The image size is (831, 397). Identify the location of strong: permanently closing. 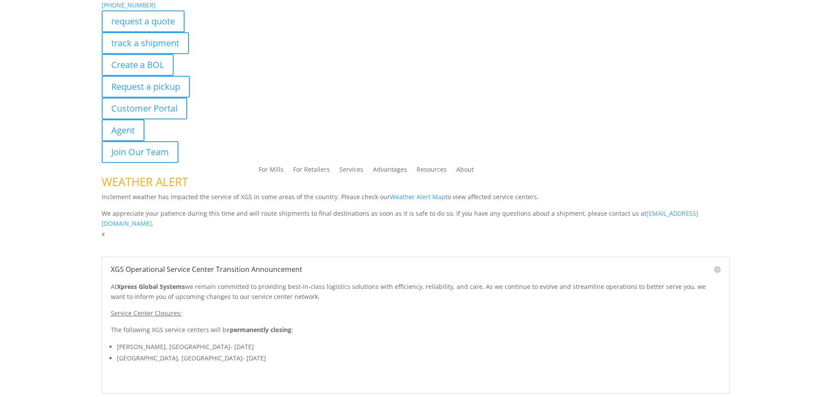
(260, 330).